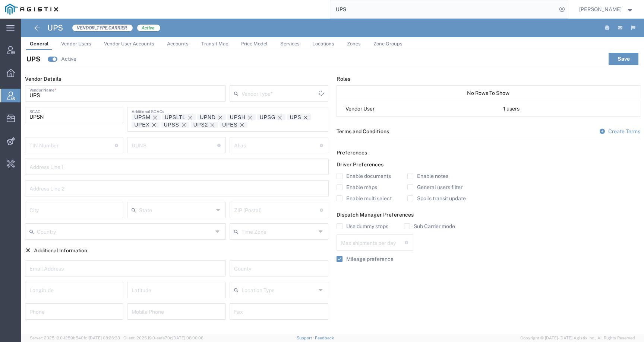  I want to click on a: View Users, so click(511, 109).